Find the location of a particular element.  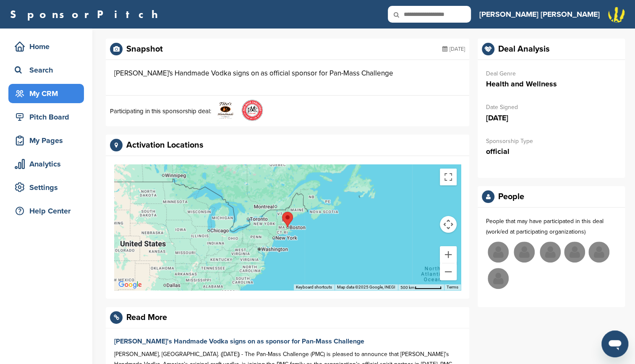

a: Analytics is located at coordinates (46, 164).